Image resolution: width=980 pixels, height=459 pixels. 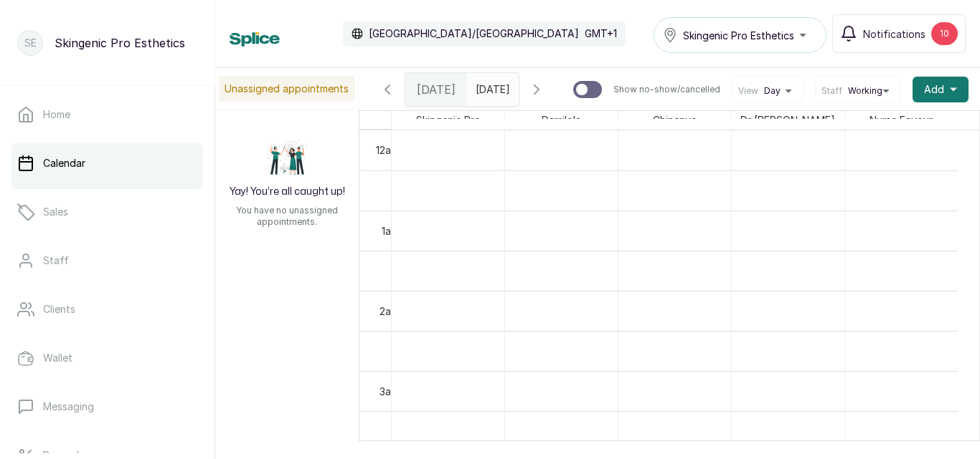 I want to click on div: 10, so click(x=944, y=34).